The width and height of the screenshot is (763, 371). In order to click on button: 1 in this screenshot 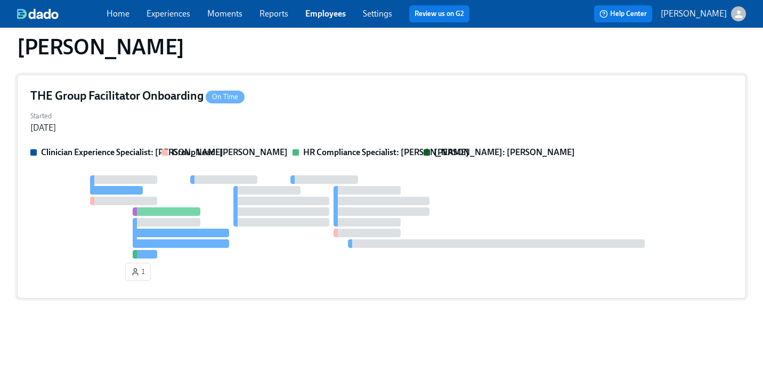, I will do `click(138, 272)`.